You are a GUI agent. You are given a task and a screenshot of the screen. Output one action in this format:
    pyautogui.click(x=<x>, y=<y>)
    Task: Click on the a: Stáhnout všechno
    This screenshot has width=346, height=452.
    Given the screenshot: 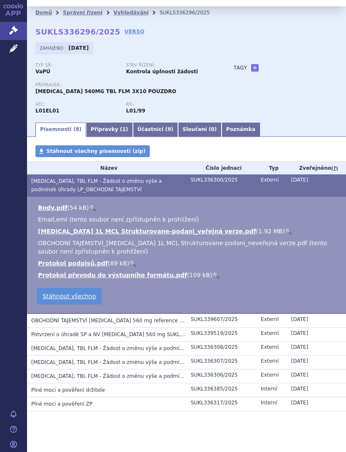 What is the action you would take?
    pyautogui.click(x=69, y=296)
    